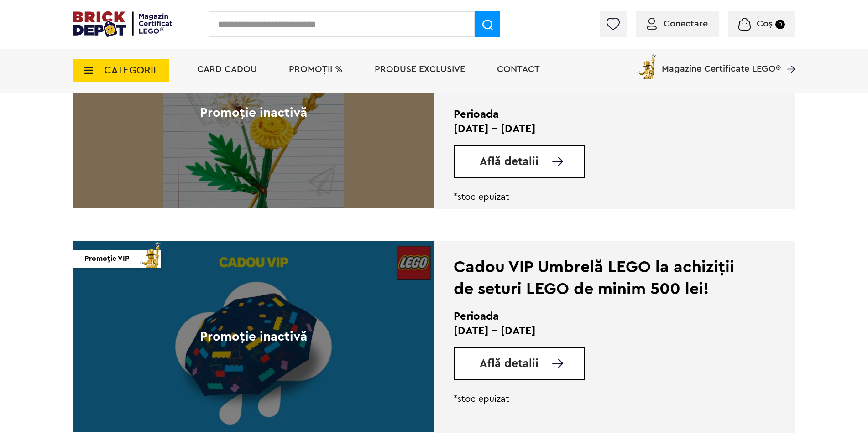 The height and width of the screenshot is (435, 868). Describe the element at coordinates (420, 69) in the screenshot. I see `a: Produse exclusive` at that location.